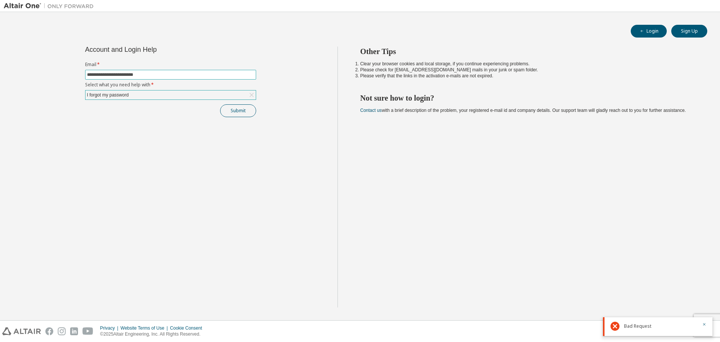 This screenshot has width=720, height=342. What do you see at coordinates (171, 65) in the screenshot?
I see `label: Email` at bounding box center [171, 65].